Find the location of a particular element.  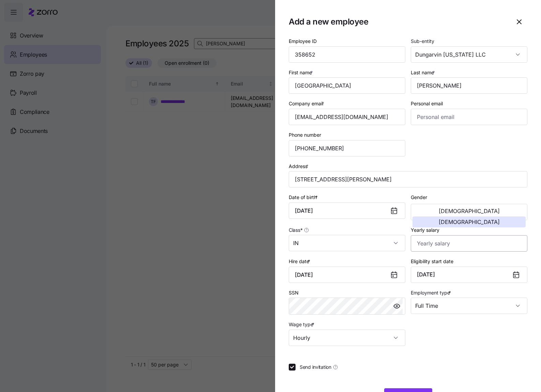

input: Select a sub-entity is located at coordinates (469, 55).